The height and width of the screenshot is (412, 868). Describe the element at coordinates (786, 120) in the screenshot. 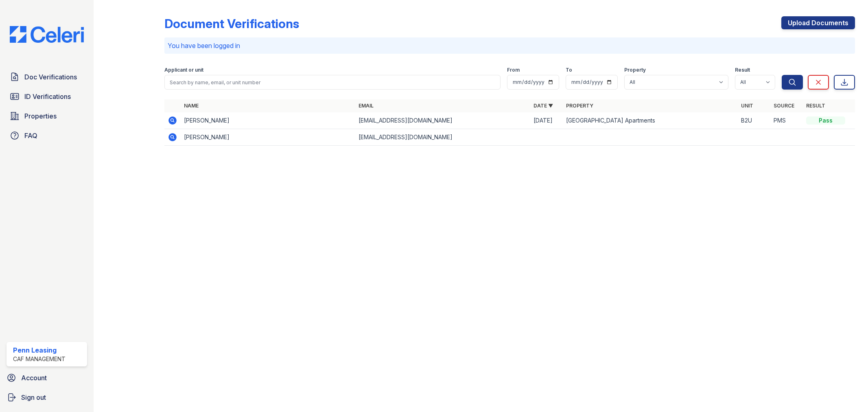

I see `td: PMS` at that location.